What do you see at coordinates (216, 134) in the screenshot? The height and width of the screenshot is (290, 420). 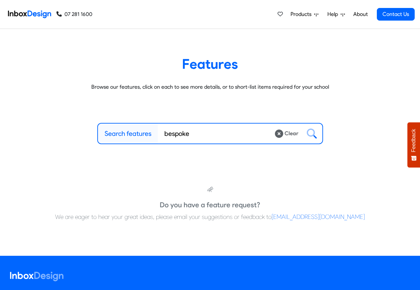 I see `input: schoolpoint` at bounding box center [216, 134].